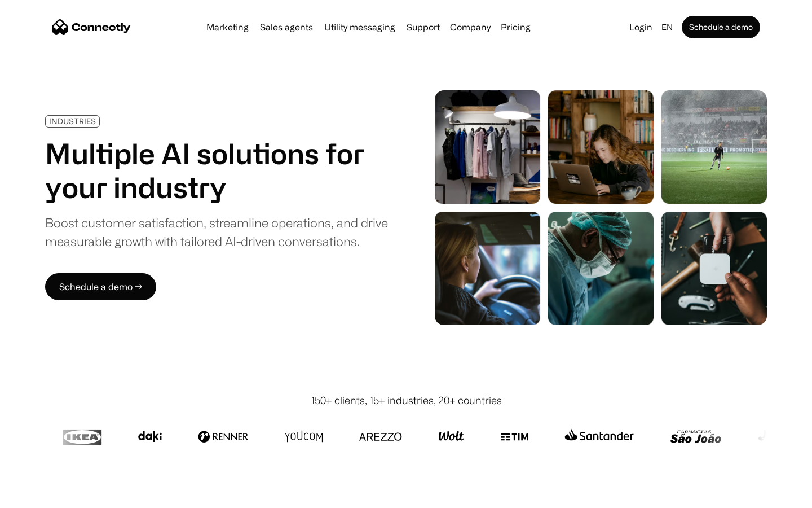 The height and width of the screenshot is (508, 812). Describe the element at coordinates (216, 232) in the screenshot. I see `div: Boost customer satisfaction, streamline operations, and drive measurable growth with tailored AI-...` at that location.